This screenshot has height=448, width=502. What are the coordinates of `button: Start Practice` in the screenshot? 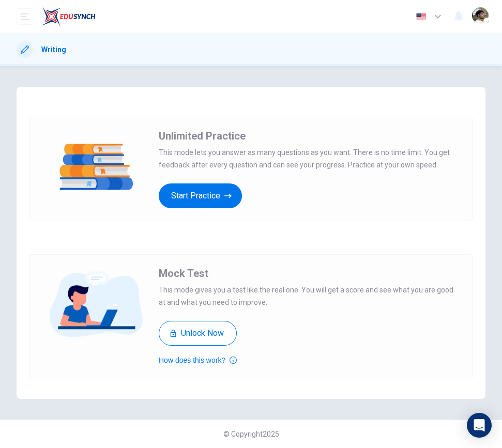 It's located at (200, 196).